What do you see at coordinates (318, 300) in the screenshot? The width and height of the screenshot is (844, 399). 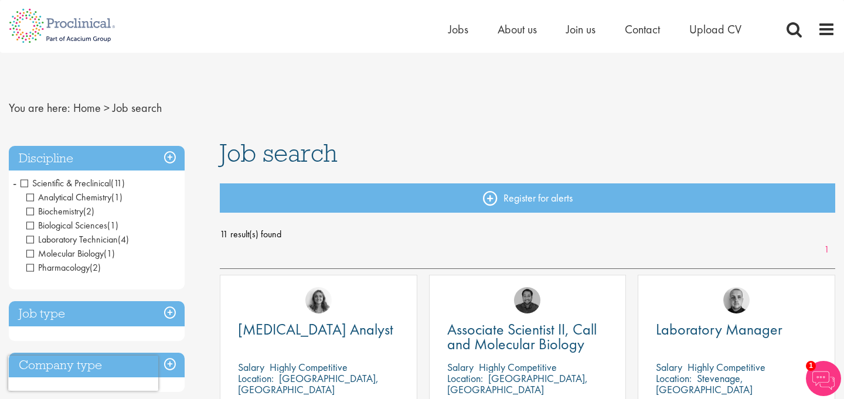 I see `a: Jackie Cerchio` at bounding box center [318, 300].